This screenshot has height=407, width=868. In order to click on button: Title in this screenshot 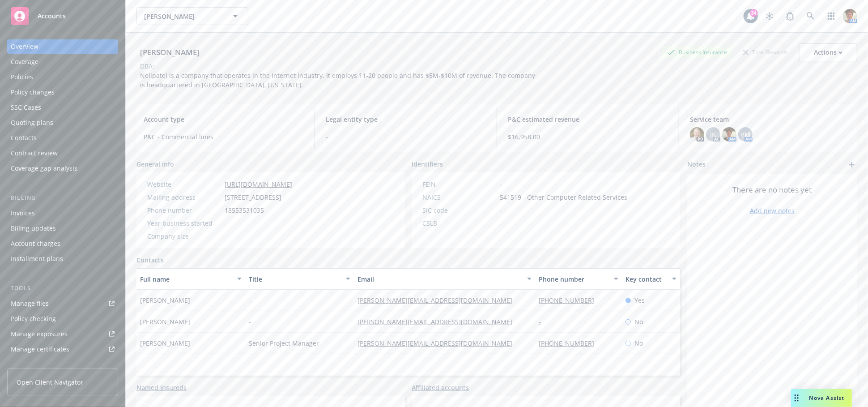, I will do `click(299, 279)`.